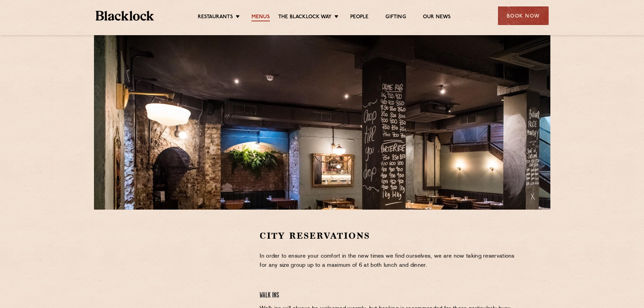  Describe the element at coordinates (389, 261) in the screenshot. I see `p: In order to ensure your comfort in the new times we find ourselves, we are now taking reservation...` at that location.